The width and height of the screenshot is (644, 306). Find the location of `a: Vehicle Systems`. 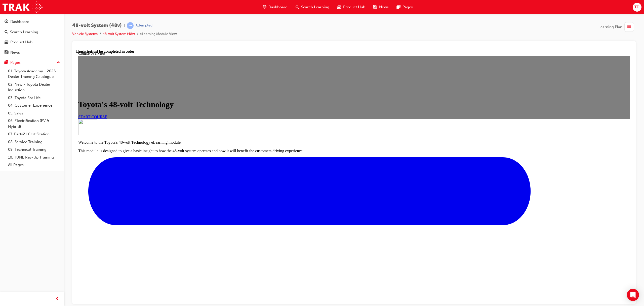

a: Vehicle Systems is located at coordinates (85, 34).